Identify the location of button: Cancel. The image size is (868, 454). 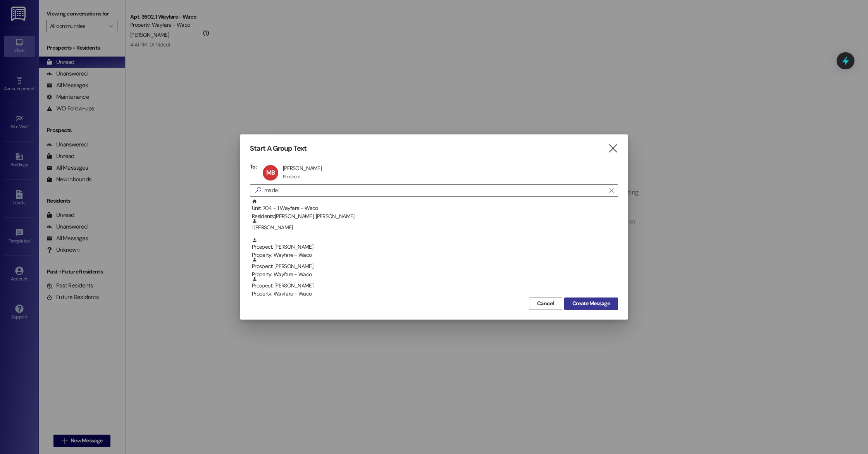
(546, 304).